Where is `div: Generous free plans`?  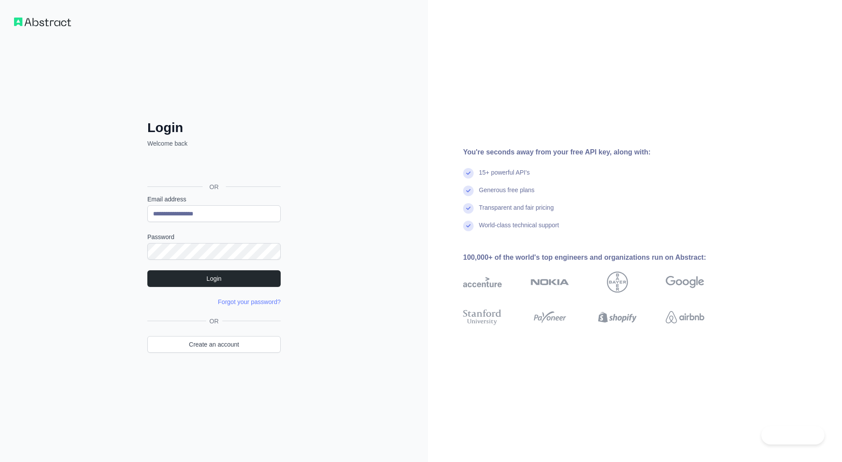
div: Generous free plans is located at coordinates (506, 194).